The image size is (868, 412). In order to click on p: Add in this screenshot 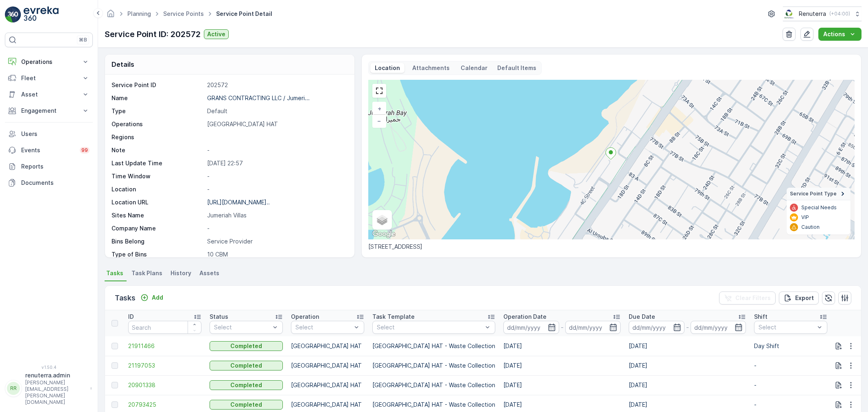, I will do `click(157, 297)`.